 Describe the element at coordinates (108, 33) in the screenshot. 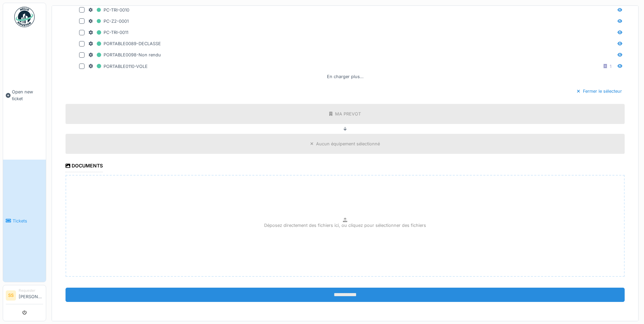

I see `div: PC-TRI-0011` at that location.